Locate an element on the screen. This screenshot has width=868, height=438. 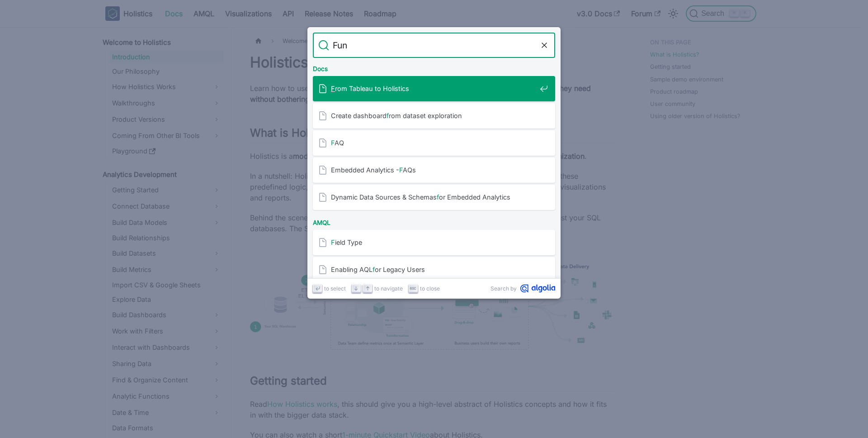
button: Clear the query is located at coordinates (544, 45).